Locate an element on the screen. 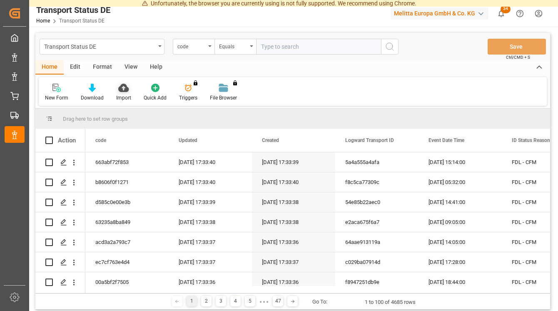  span: code is located at coordinates (101, 140).